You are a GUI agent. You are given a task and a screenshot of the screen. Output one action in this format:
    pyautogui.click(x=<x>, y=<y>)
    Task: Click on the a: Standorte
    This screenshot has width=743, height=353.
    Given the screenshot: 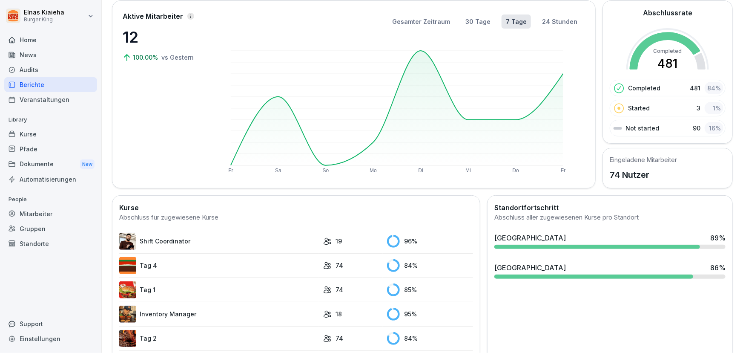 What is the action you would take?
    pyautogui.click(x=51, y=243)
    